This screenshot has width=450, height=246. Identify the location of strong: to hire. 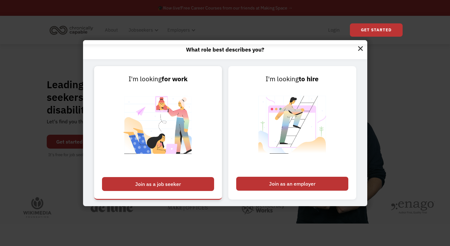
(308, 79).